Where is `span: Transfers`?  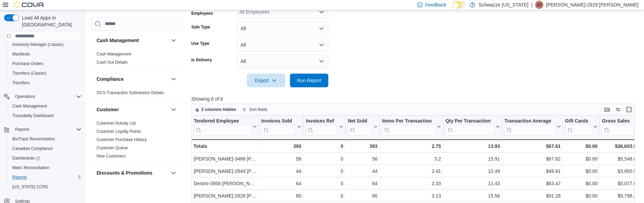 span: Transfers is located at coordinates (46, 83).